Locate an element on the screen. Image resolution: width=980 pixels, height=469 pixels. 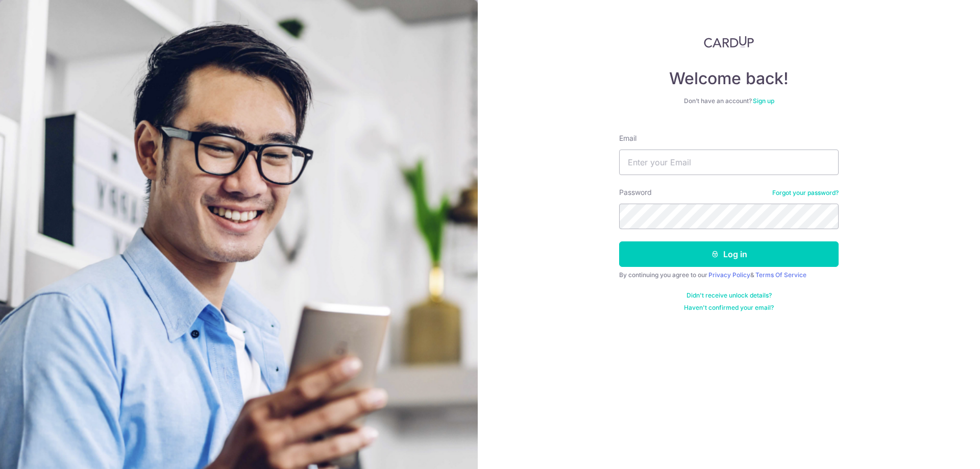
div: Don’t have an account? is located at coordinates (729, 101).